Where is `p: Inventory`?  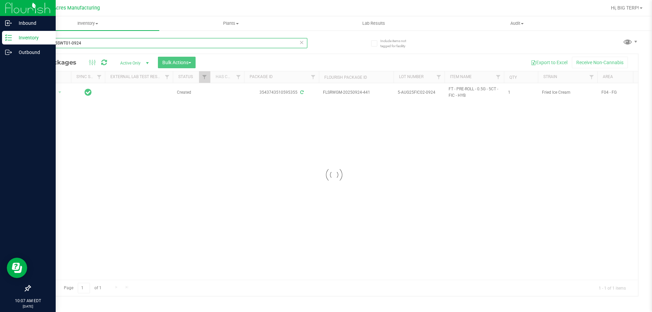 p: Inventory is located at coordinates (32, 38).